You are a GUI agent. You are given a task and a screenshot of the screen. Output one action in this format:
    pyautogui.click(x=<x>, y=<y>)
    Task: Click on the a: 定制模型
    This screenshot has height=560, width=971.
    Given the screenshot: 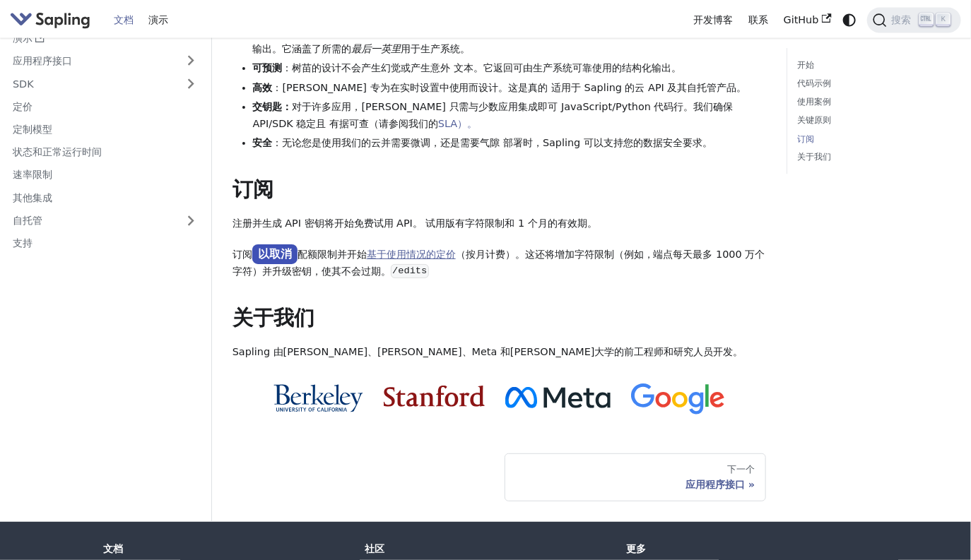 What is the action you would take?
    pyautogui.click(x=105, y=130)
    